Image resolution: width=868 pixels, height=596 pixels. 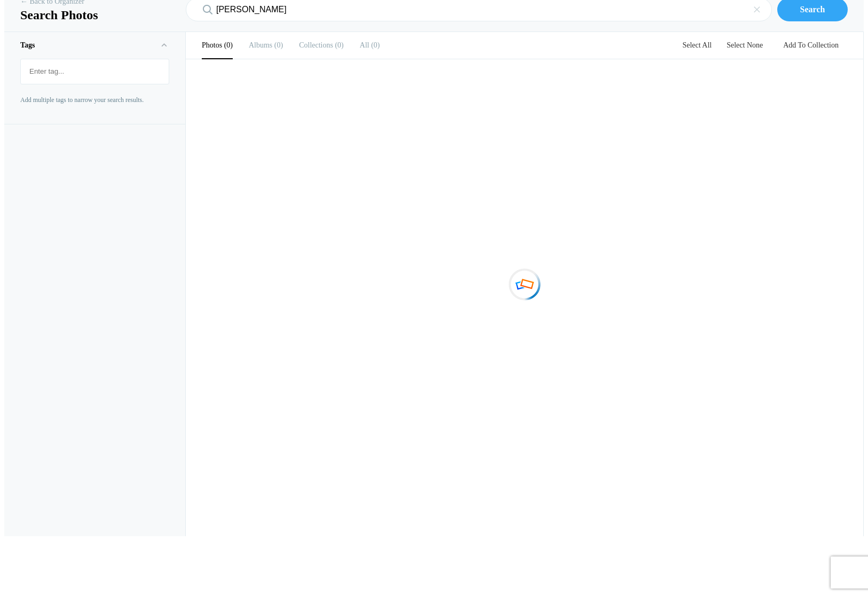 I want to click on a: Select None, so click(x=745, y=45).